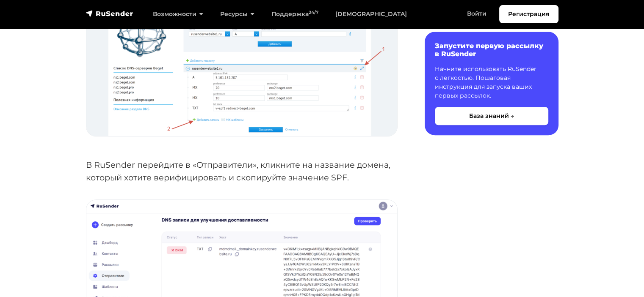 Image resolution: width=644 pixels, height=297 pixels. What do you see at coordinates (313, 12) in the screenshot?
I see `sup: 24/7` at bounding box center [313, 12].